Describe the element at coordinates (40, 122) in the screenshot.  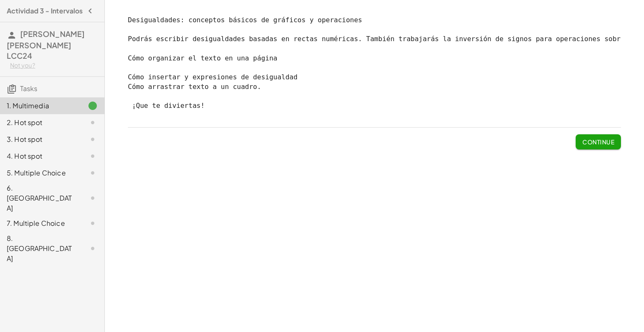
I see `div: 2. Hot spot` at that location.